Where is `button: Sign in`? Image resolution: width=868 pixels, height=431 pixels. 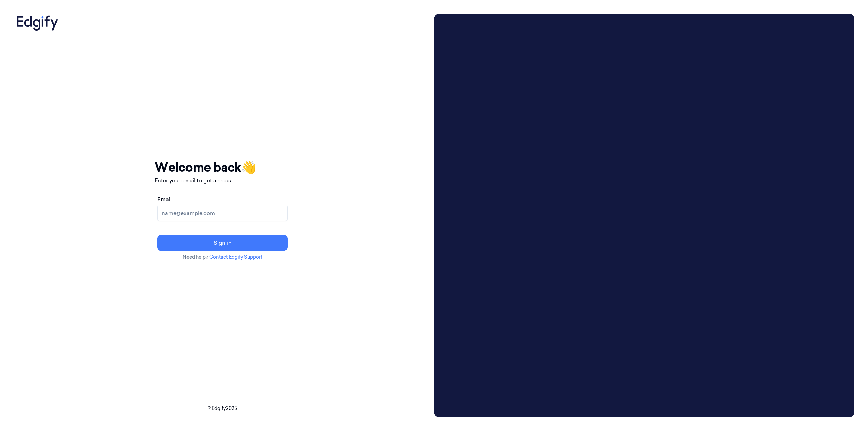 button: Sign in is located at coordinates (222, 242).